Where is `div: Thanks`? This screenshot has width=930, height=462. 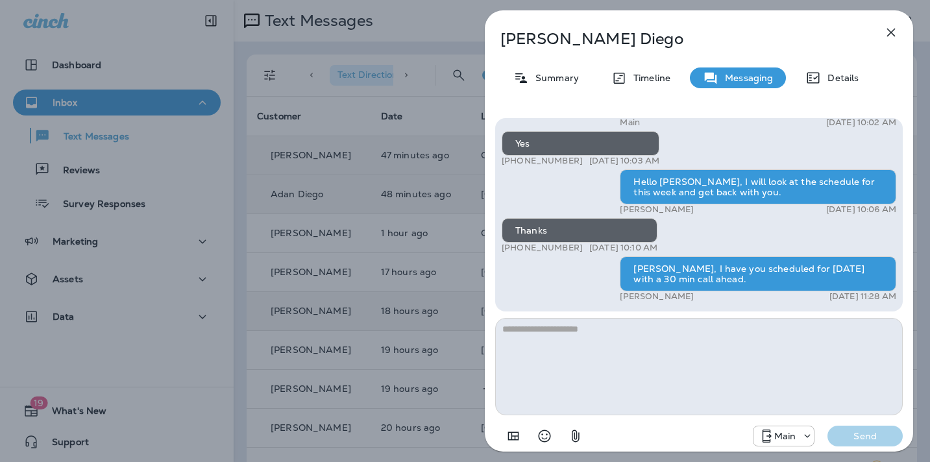
div: Thanks is located at coordinates (580, 230).